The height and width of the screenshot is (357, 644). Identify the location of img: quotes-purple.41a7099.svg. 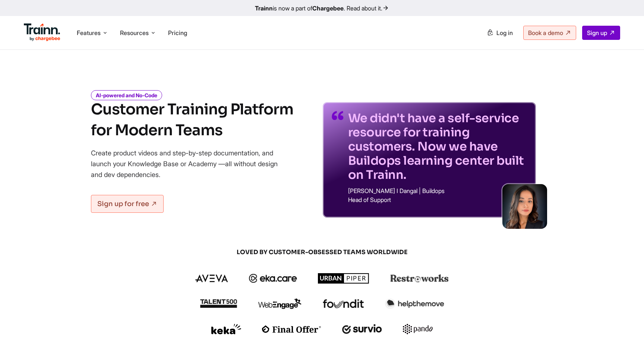
(338, 115).